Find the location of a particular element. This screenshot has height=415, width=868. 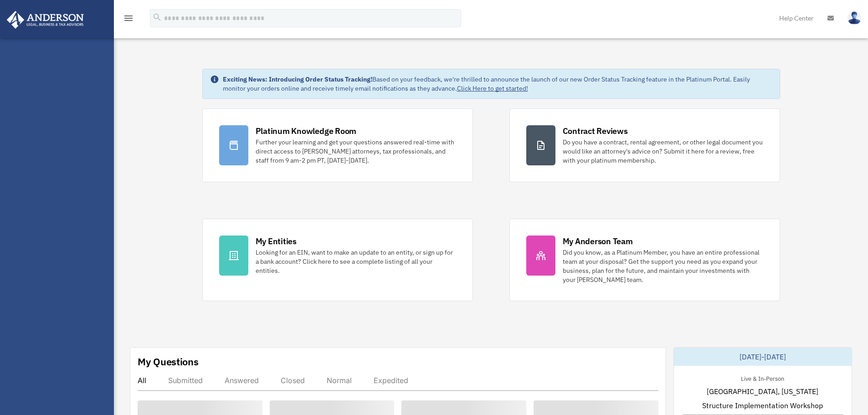

div: Based on your feedback, we're thrilled to announce the launch of our new Order Status Tracking fe... is located at coordinates (498, 84).